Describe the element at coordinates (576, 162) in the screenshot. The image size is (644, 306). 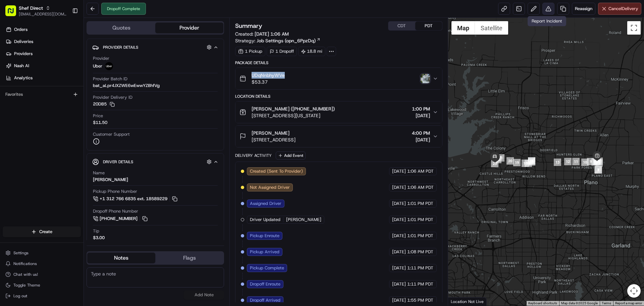
I see `div: 11` at that location.